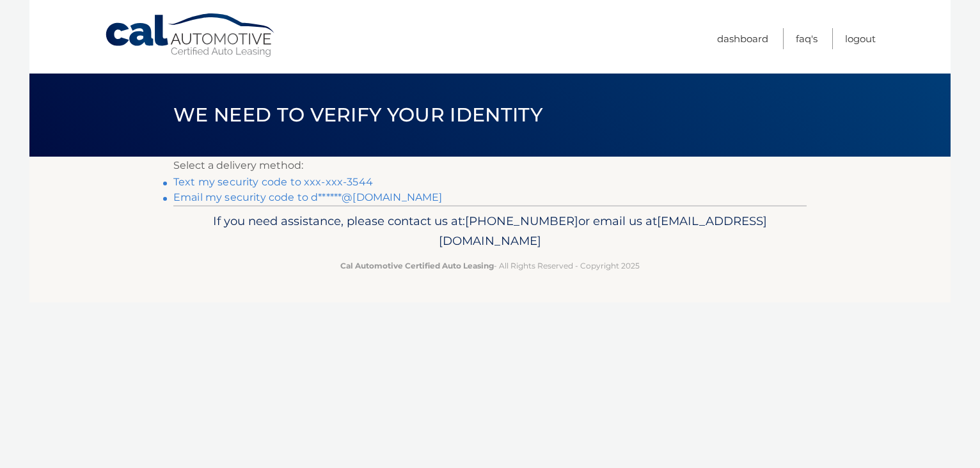 This screenshot has width=980, height=468. Describe the element at coordinates (190, 35) in the screenshot. I see `a: Cal Automotive` at that location.